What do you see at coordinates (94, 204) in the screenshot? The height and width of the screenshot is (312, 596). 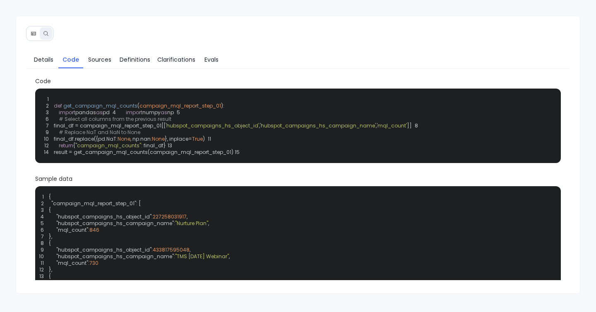 I see `span: "campaign_mql_report_step_01"` at bounding box center [94, 204].